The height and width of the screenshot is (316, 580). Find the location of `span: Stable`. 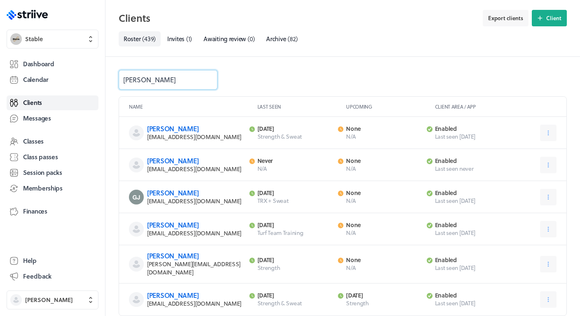

span: Stable is located at coordinates (34, 39).